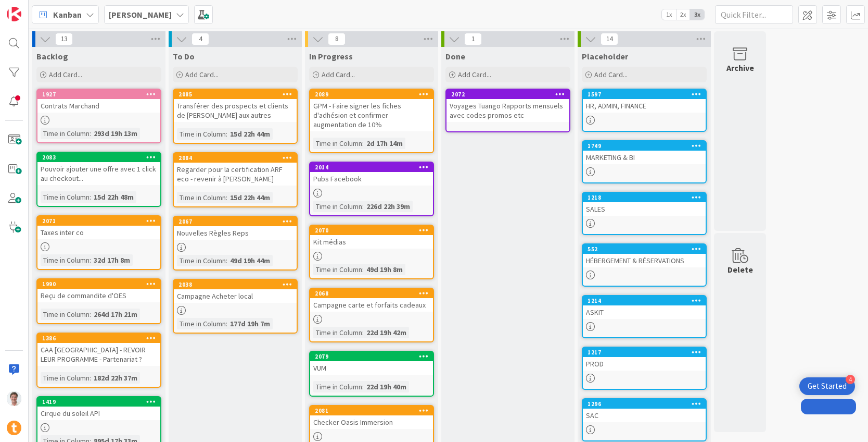  What do you see at coordinates (371, 305) in the screenshot?
I see `div: Campagne carte et forfaits cadeaux` at bounding box center [371, 305].